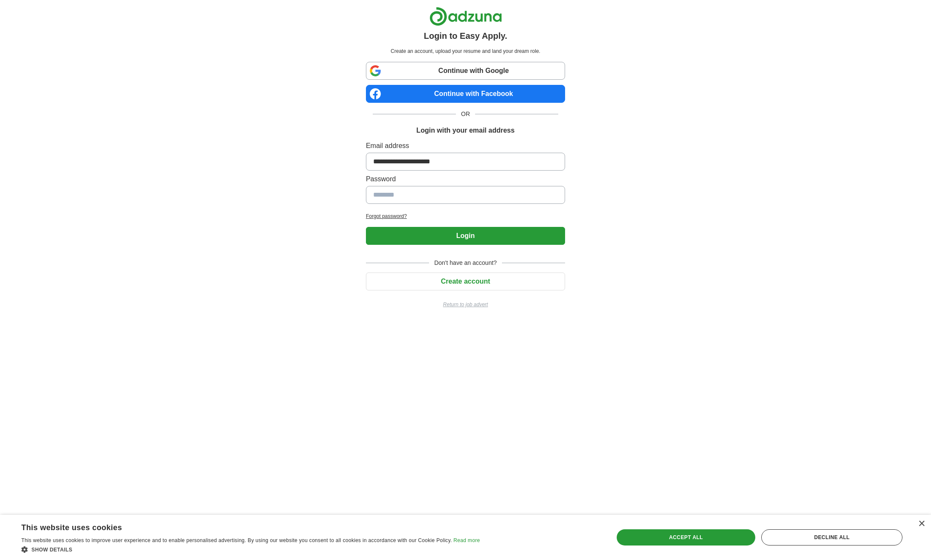 The height and width of the screenshot is (560, 931). I want to click on div: Accept all, so click(686, 537).